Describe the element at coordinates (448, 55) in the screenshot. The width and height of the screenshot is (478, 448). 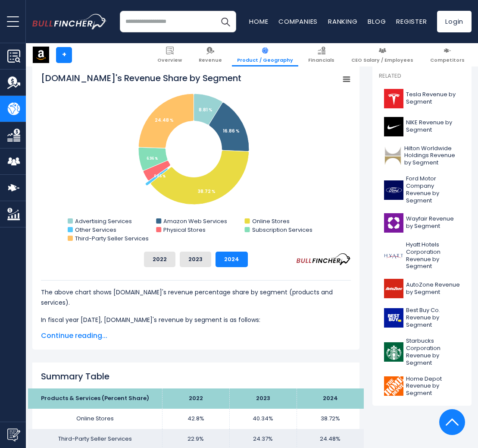
I see `a: Competitors` at that location.